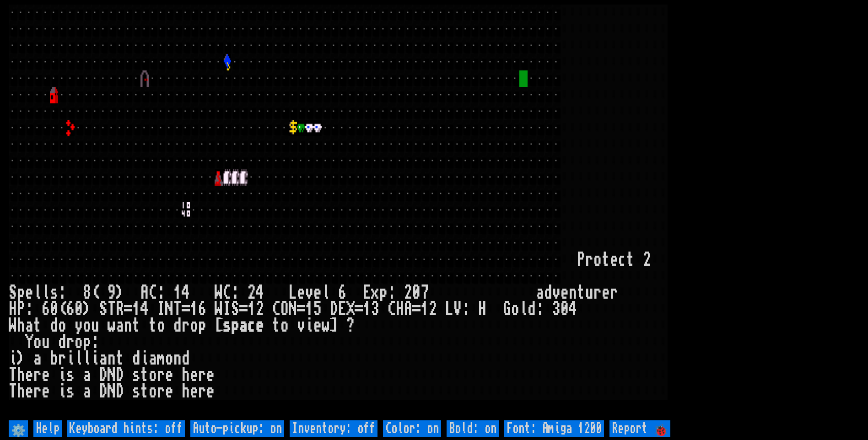 The image size is (868, 440). Describe the element at coordinates (87, 342) in the screenshot. I see `div: p` at that location.